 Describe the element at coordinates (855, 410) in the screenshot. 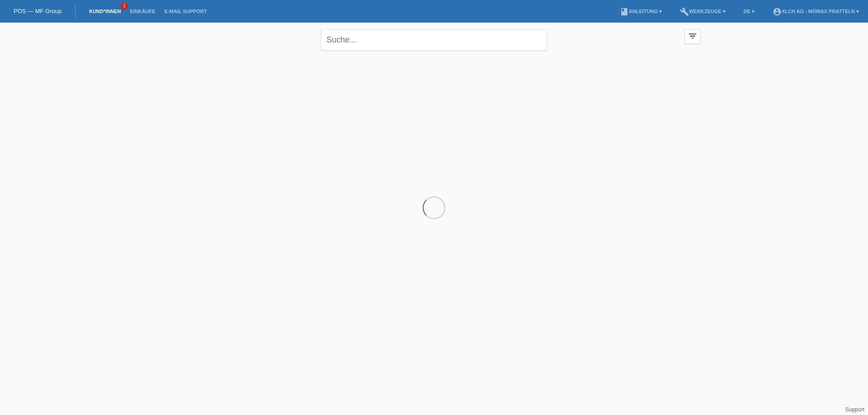

I see `a: Support` at that location.